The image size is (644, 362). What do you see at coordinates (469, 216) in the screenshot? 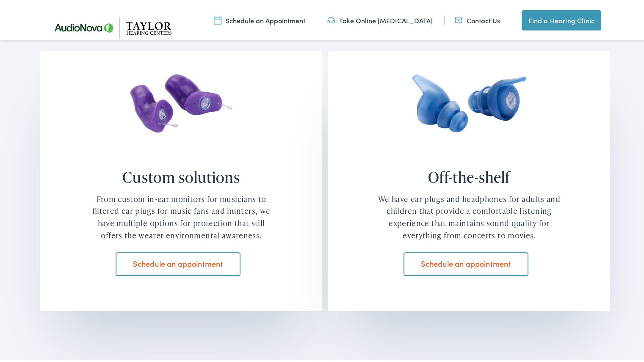
I see `div: We have ear plugs and headphones for adults and children that provide a comfortable listening exp...` at bounding box center [469, 216].